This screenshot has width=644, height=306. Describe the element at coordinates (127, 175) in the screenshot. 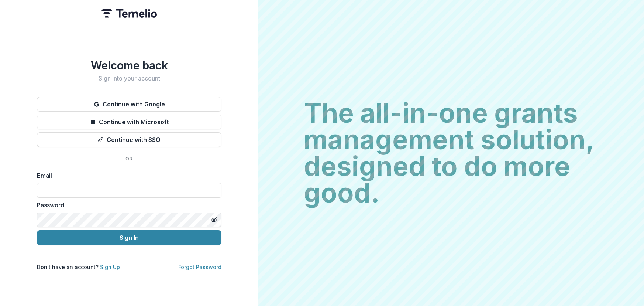

I see `label: Email` at that location.